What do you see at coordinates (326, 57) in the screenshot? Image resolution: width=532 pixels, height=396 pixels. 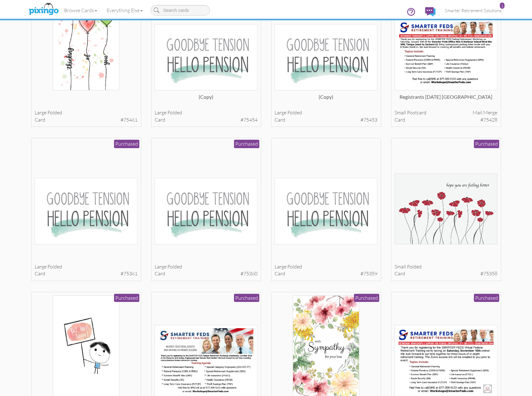 I see `img: 136774-1-1760468890901-ab9f85506ff5b232-qa.jpg` at bounding box center [326, 57].